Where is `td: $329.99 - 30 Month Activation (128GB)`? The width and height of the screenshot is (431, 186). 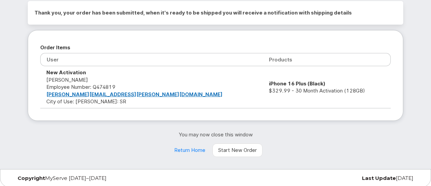 td: $329.99 - 30 Month Activation (128GB) is located at coordinates (327, 87).